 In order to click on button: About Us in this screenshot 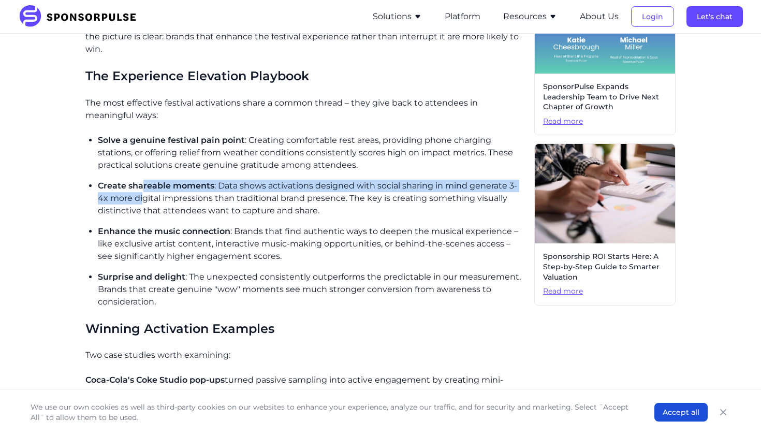, I will do `click(599, 17)`.